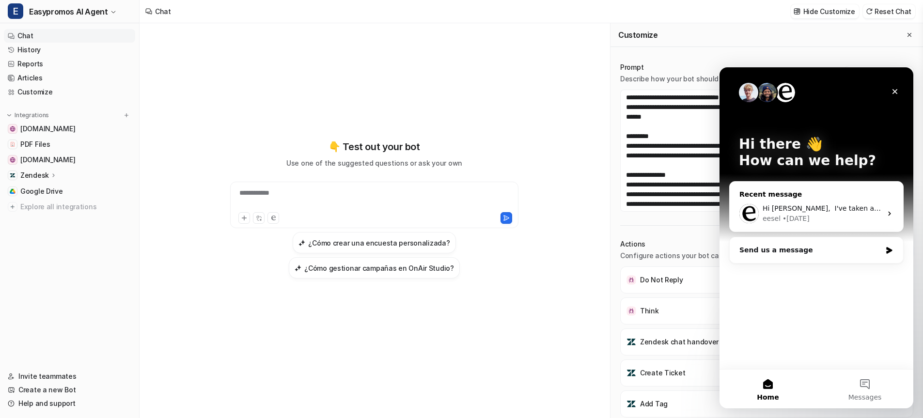 The height and width of the screenshot is (418, 923). Describe the element at coordinates (631, 280) in the screenshot. I see `img: Do Not Reply icon` at that location.